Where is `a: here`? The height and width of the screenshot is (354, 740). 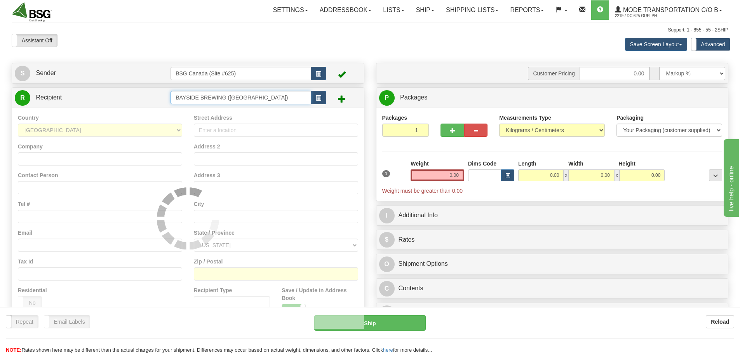 a: here is located at coordinates (388, 350).